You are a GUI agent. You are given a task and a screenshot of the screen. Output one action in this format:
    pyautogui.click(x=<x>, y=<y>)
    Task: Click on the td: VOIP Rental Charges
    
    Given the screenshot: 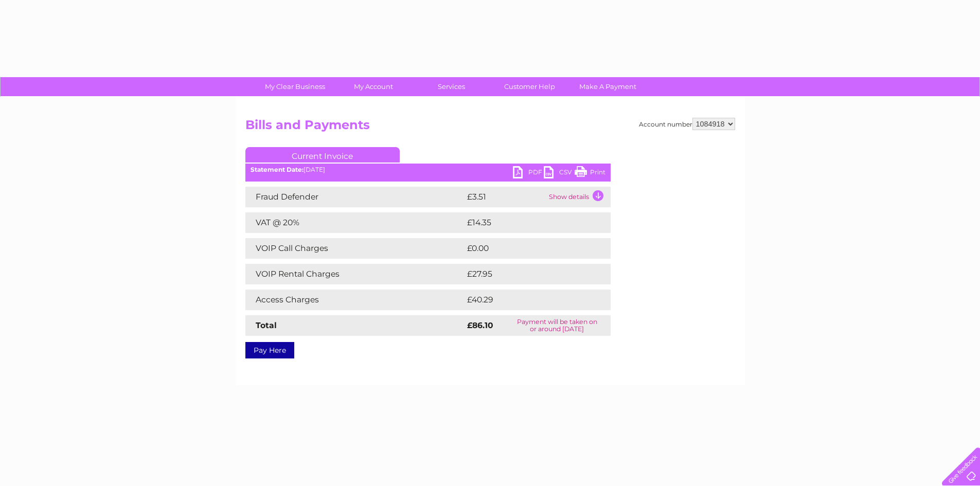 What is the action you would take?
    pyautogui.click(x=355, y=274)
    